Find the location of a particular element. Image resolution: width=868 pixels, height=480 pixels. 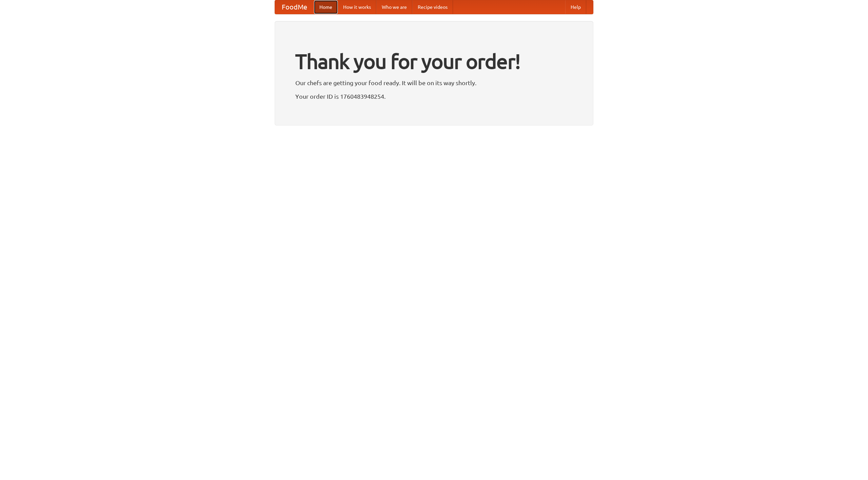

p: Our chefs are getting your food ready. It will be on its way shortly. is located at coordinates (434, 83).